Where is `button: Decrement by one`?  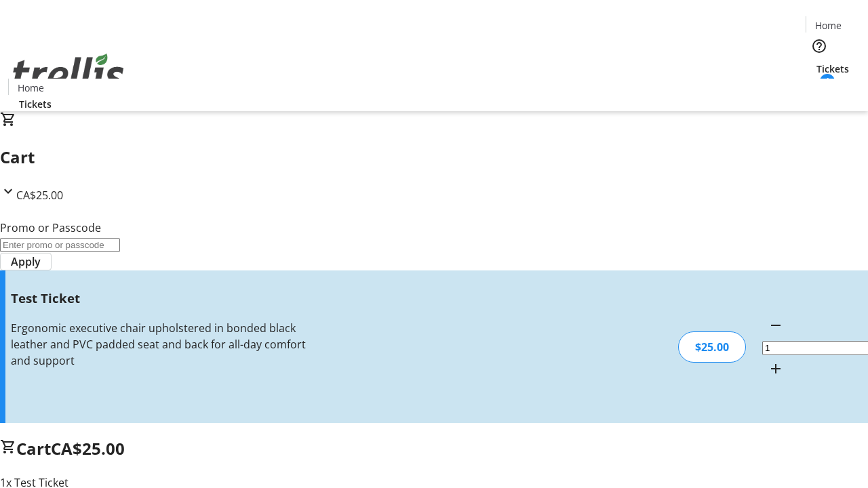
button: Decrement by one is located at coordinates (776, 326).